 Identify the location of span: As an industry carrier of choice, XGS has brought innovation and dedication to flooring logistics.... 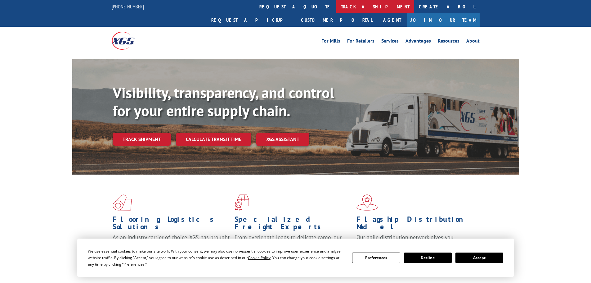
(171, 244).